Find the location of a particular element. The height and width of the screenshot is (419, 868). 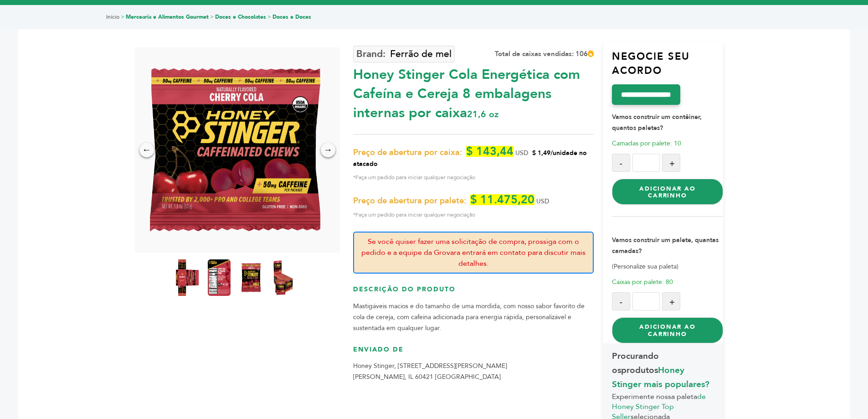

font: Vamos construir um palete, quantas camadas? is located at coordinates (666, 245).